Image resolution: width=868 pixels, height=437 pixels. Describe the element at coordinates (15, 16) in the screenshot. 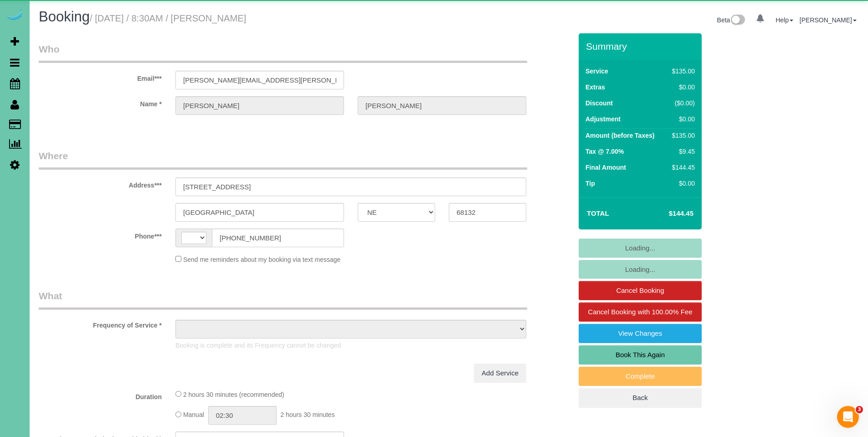

I see `a: Automaid Logo` at that location.